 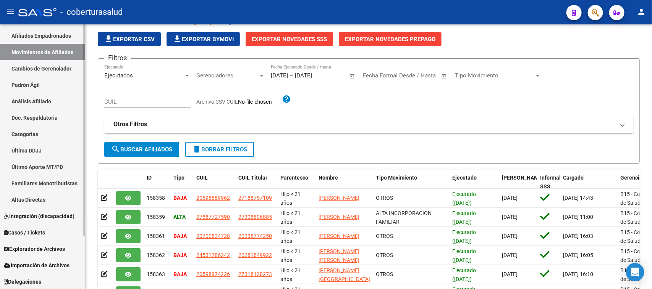 I want to click on span: 20700834728, so click(x=213, y=236).